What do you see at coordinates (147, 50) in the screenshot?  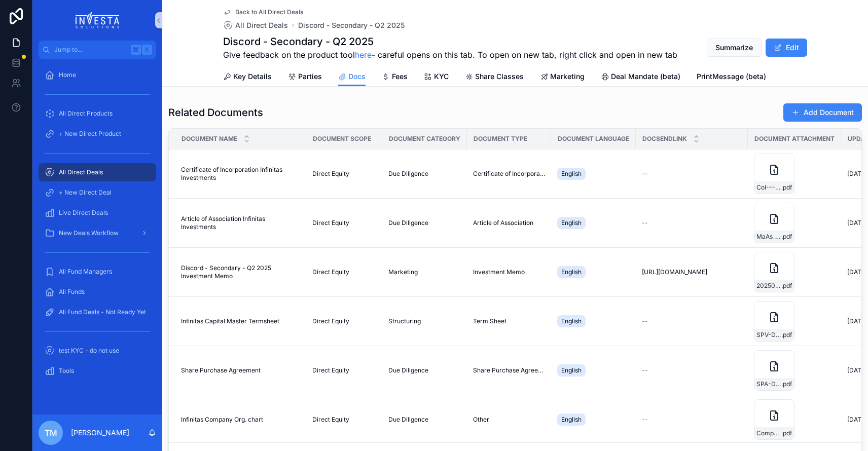 I see `span: K` at bounding box center [147, 50].